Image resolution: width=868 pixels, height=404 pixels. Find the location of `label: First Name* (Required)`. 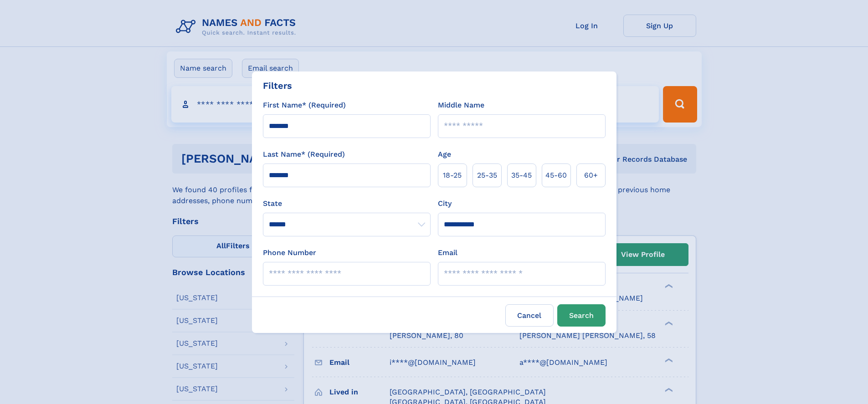

label: First Name* (Required) is located at coordinates (304, 105).